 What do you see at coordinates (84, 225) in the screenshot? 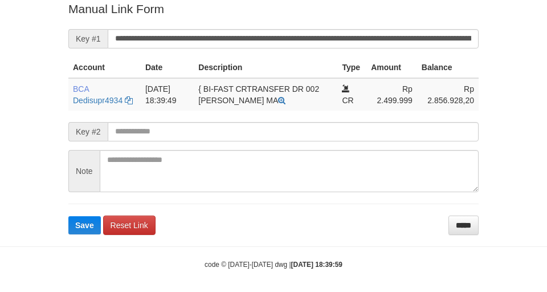
I see `span: Save` at bounding box center [84, 225].